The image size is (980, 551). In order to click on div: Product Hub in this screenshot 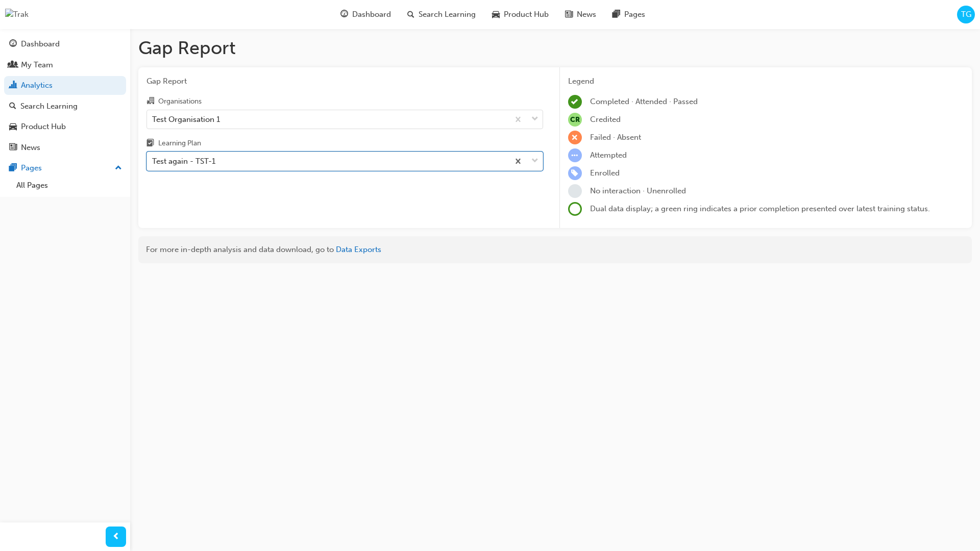, I will do `click(43, 127)`.